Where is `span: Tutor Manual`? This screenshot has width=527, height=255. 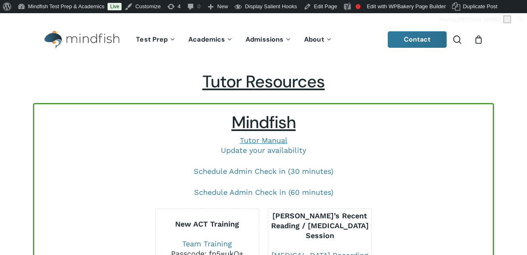
span: Tutor Manual is located at coordinates (264, 140).